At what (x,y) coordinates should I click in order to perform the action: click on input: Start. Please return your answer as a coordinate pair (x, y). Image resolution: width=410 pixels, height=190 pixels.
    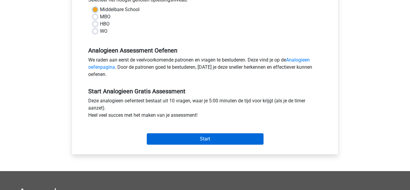
    Looking at the image, I should click on (205, 139).